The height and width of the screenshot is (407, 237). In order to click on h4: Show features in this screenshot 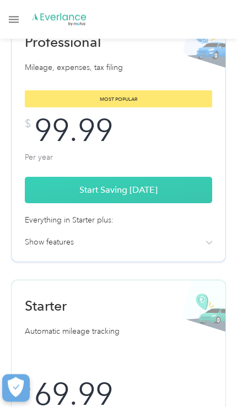, I will do `click(52, 243)`.